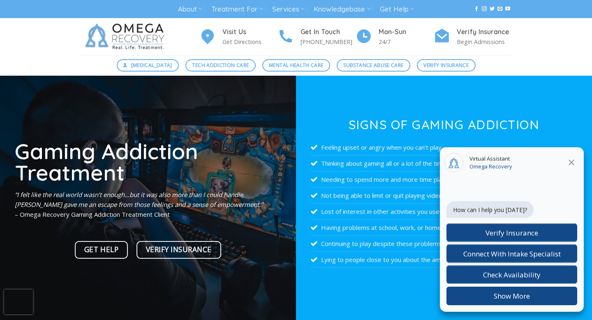 This screenshot has height=320, width=592. I want to click on span: Substance Abuse Care, so click(373, 65).